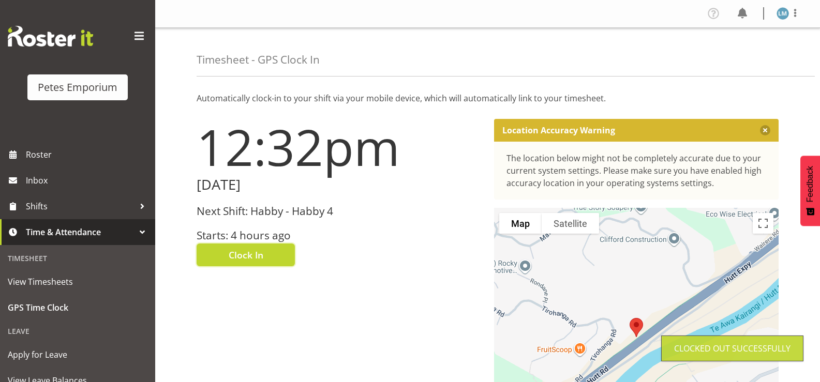  Describe the element at coordinates (80, 232) in the screenshot. I see `span: Time & Attendance` at that location.